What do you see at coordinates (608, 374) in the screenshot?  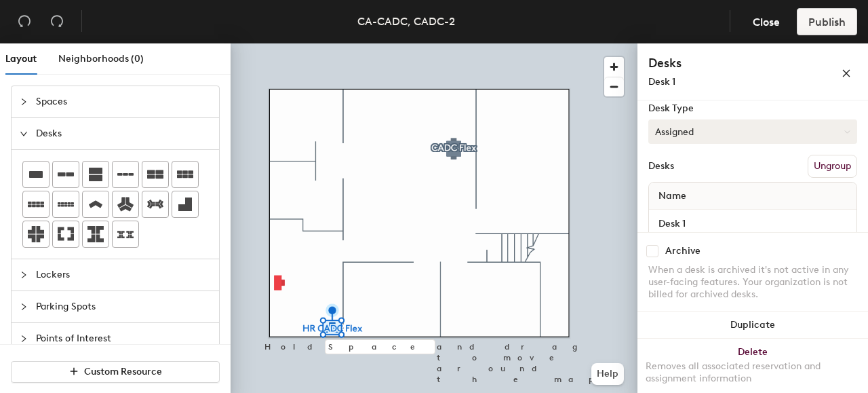 I see `button: Help` at bounding box center [608, 374].